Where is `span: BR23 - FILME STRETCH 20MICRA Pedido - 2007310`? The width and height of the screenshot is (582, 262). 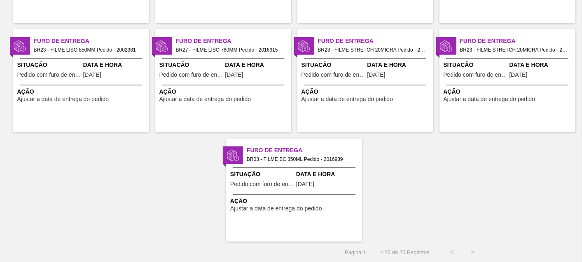
span: BR23 - FILME STRETCH 20MICRA Pedido - 2007310 is located at coordinates (372, 50).